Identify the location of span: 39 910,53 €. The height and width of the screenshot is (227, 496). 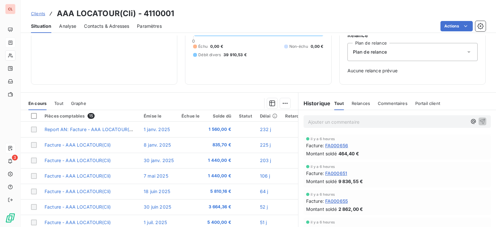
(235, 55).